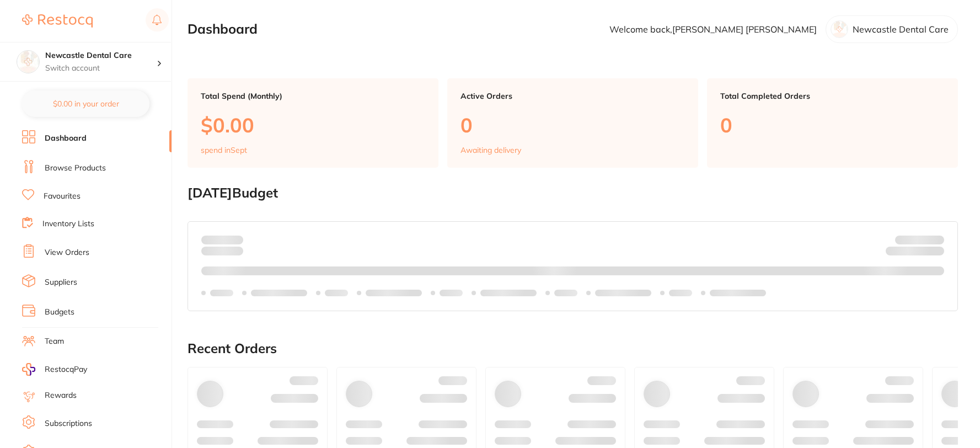 Image resolution: width=980 pixels, height=448 pixels. Describe the element at coordinates (60, 282) in the screenshot. I see `a: Suppliers` at that location.